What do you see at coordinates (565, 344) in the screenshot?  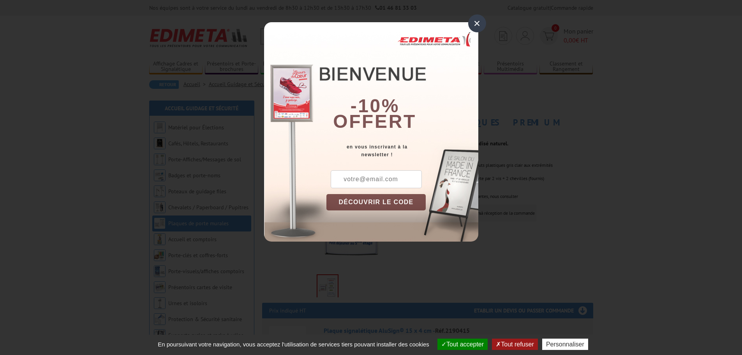 I see `button: Personnaliser (fenêtre modale)` at bounding box center [565, 344].